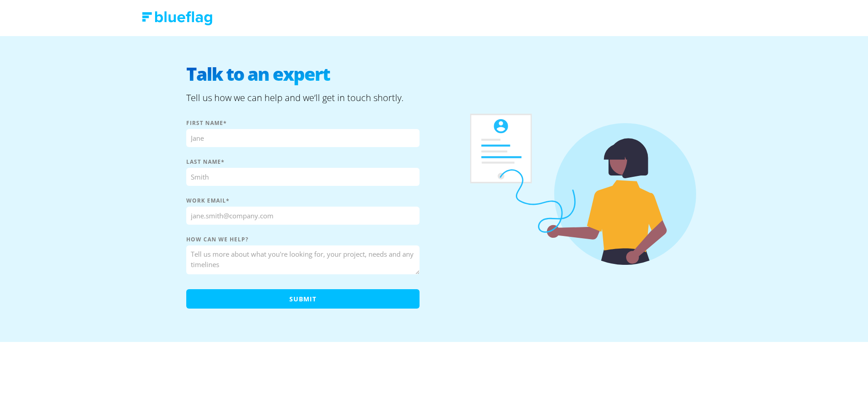  Describe the element at coordinates (177, 18) in the screenshot. I see `img: Blue Flag logo` at that location.